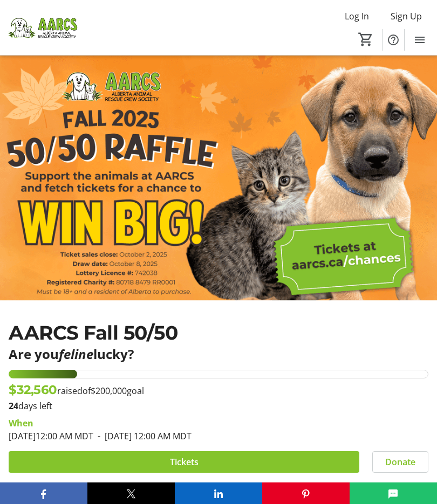  Describe the element at coordinates (218, 406) in the screenshot. I see `p: days left` at that location.